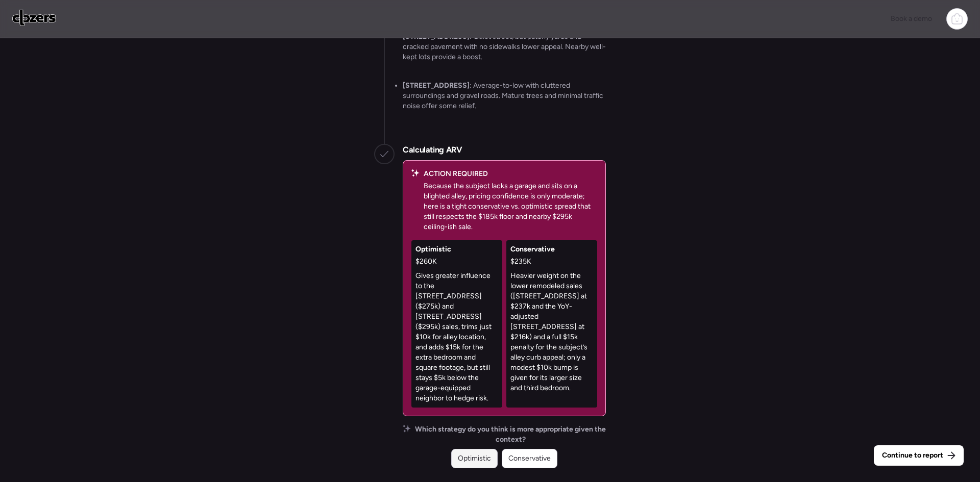 The height and width of the screenshot is (482, 980). Describe the element at coordinates (510, 206) in the screenshot. I see `p: Because the subject lacks a garage and sits on a blighted alley, pricing confidence is only moder...` at that location.